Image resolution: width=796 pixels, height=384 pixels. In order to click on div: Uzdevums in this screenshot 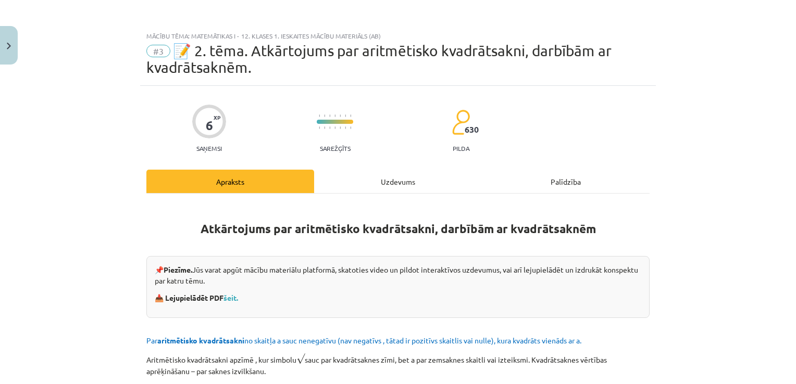, I will do `click(398, 181)`.